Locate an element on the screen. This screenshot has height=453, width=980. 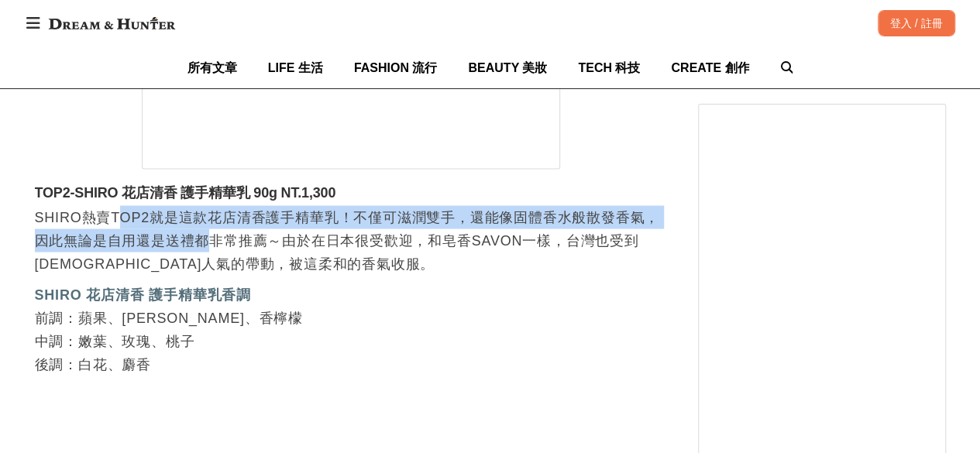
a: LIFE 生活 is located at coordinates (295, 67).